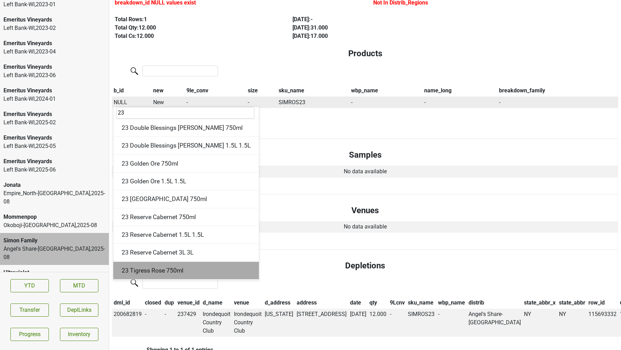 This screenshot has height=350, width=621. I want to click on th: venue_id: activate to sort column ascending, so click(189, 302).